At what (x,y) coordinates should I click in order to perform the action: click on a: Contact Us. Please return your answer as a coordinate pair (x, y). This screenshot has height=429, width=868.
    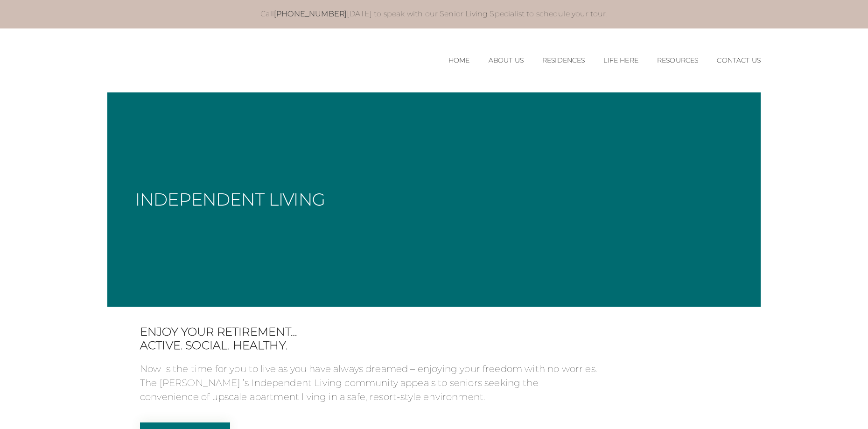
    Looking at the image, I should click on (739, 60).